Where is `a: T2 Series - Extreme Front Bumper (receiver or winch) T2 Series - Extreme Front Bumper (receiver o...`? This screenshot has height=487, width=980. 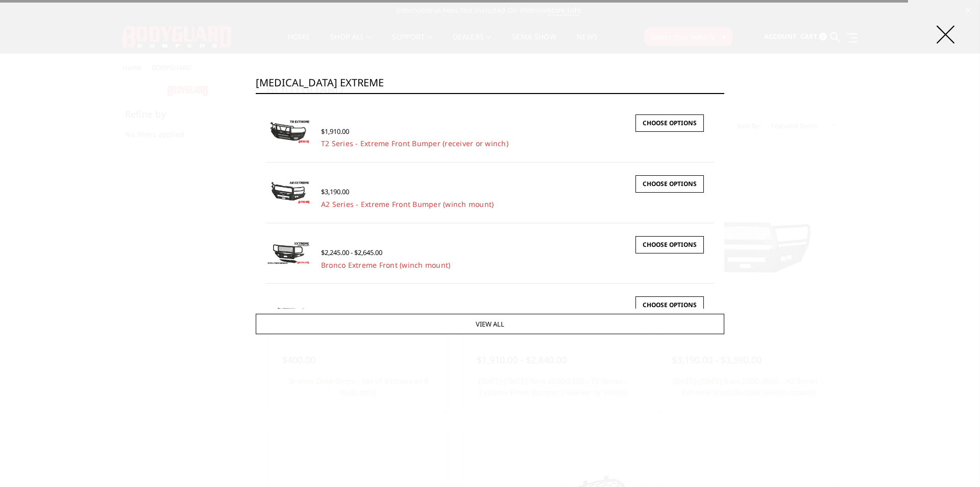
a: T2 Series - Extreme Front Bumper (receiver or winch) T2 Series - Extreme Front Bumper (receiver o... is located at coordinates (288, 132).